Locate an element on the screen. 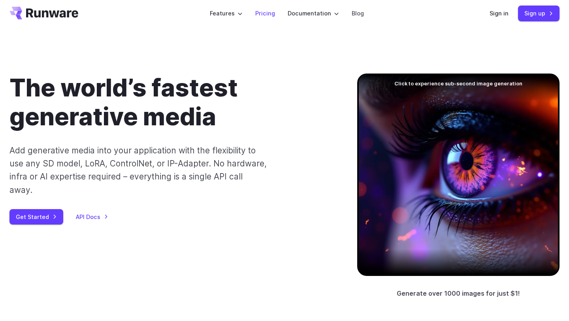 The width and height of the screenshot is (569, 321). a: Get Started is located at coordinates (36, 217).